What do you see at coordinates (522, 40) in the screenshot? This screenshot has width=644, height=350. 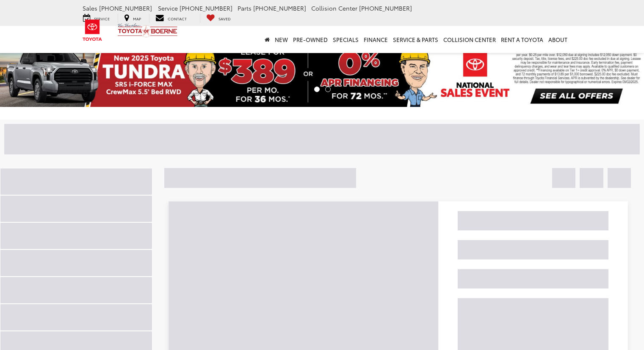 I see `a: Rent a Toyota` at bounding box center [522, 40].